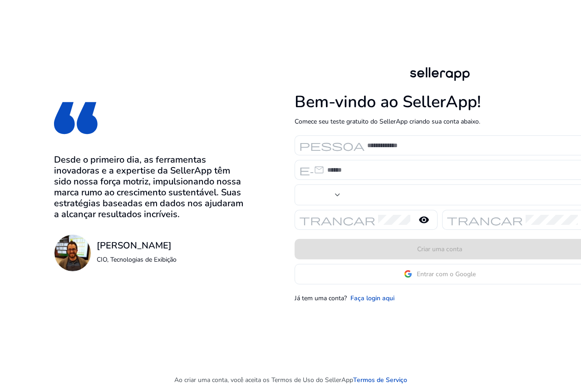 This screenshot has height=392, width=581. What do you see at coordinates (424, 220) in the screenshot?
I see `mat-icon: remove_red_eye` at bounding box center [424, 220].